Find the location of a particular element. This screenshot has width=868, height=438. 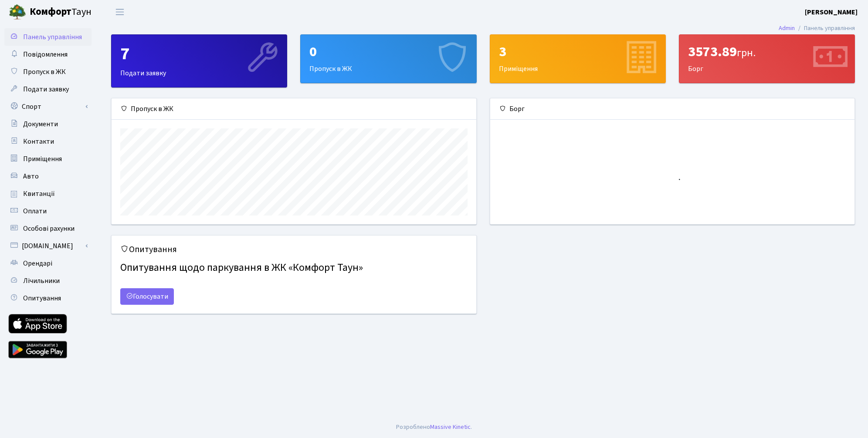

div: 7 is located at coordinates (199, 54).